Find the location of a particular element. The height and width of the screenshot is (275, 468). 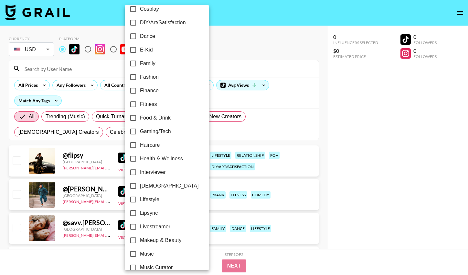

span: Music Curator is located at coordinates (157, 267).